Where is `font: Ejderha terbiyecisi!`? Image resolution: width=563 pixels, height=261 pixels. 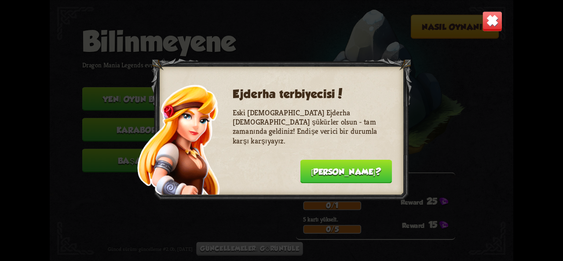 font: Ejderha terbiyecisi! is located at coordinates (288, 94).